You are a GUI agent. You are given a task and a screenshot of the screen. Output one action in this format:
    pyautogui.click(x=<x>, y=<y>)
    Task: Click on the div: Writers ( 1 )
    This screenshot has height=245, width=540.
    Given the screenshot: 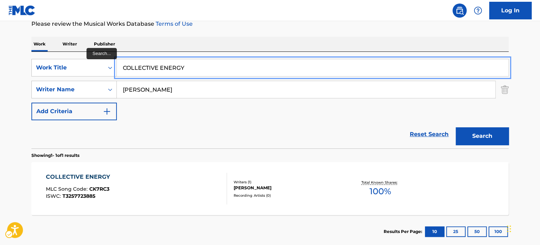 What is the action you would take?
    pyautogui.click(x=287, y=182)
    